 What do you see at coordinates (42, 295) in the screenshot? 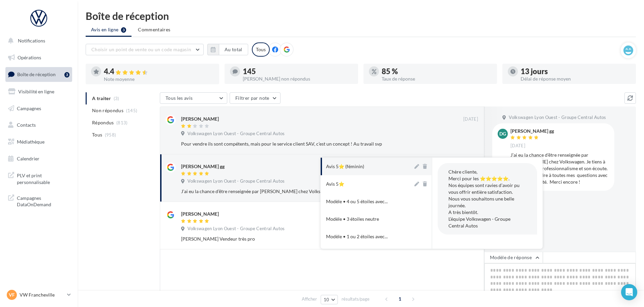
I see `p: VW Francheville` at bounding box center [42, 295].